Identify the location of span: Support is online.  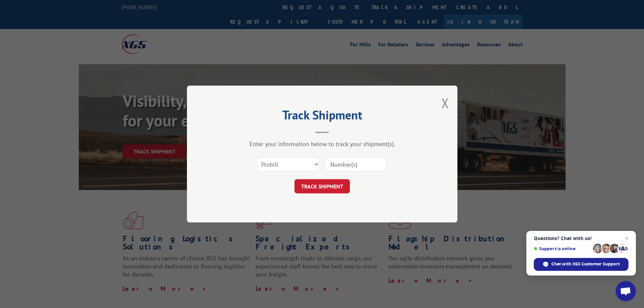
(562, 248).